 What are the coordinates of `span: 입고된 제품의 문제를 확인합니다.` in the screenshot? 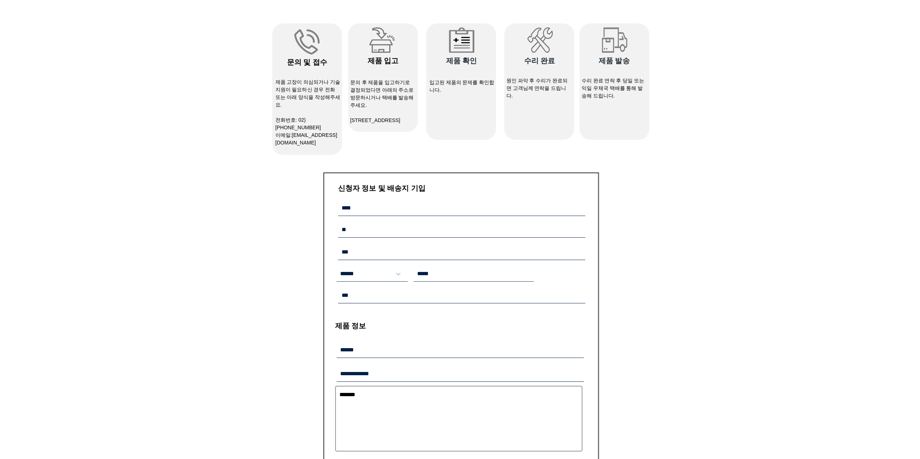 It's located at (462, 86).